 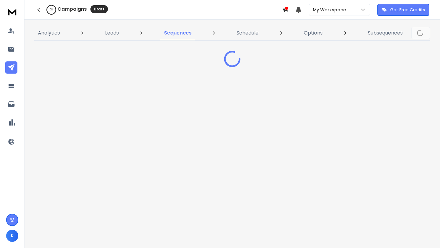 I want to click on img: logo, so click(x=12, y=12).